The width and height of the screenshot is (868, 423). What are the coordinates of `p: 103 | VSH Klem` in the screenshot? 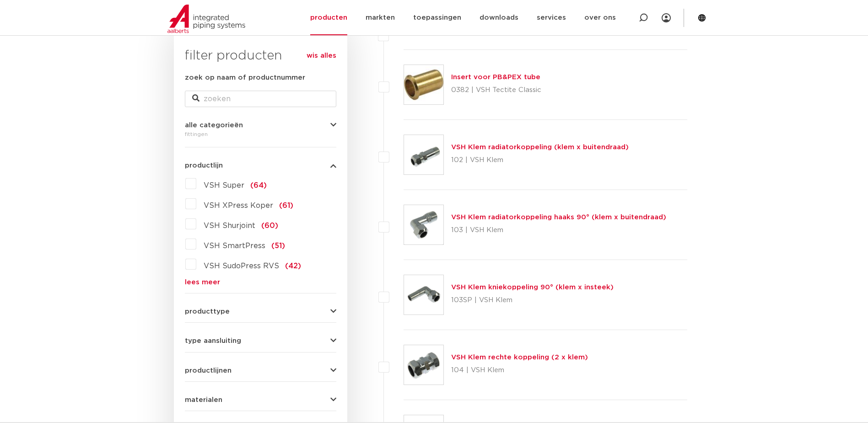 It's located at (559, 230).